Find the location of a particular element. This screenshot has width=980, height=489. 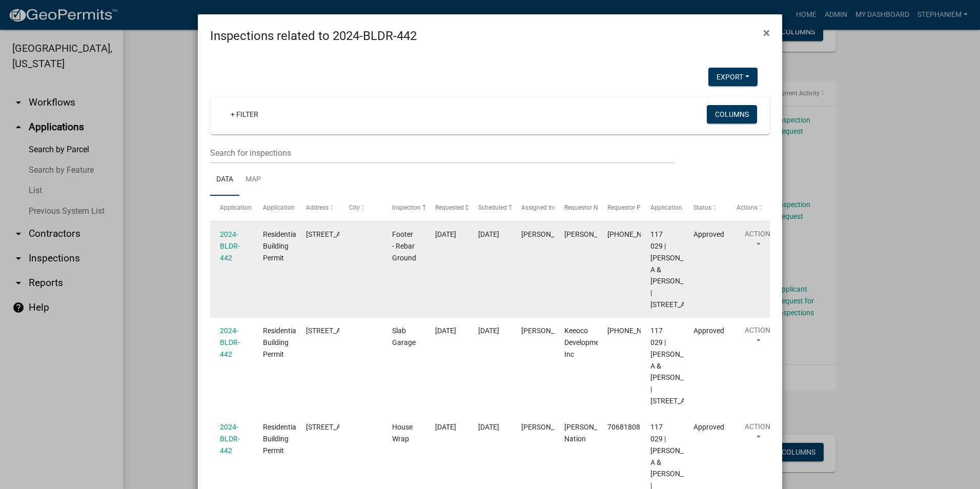

span: Slab Garage is located at coordinates (404, 336).